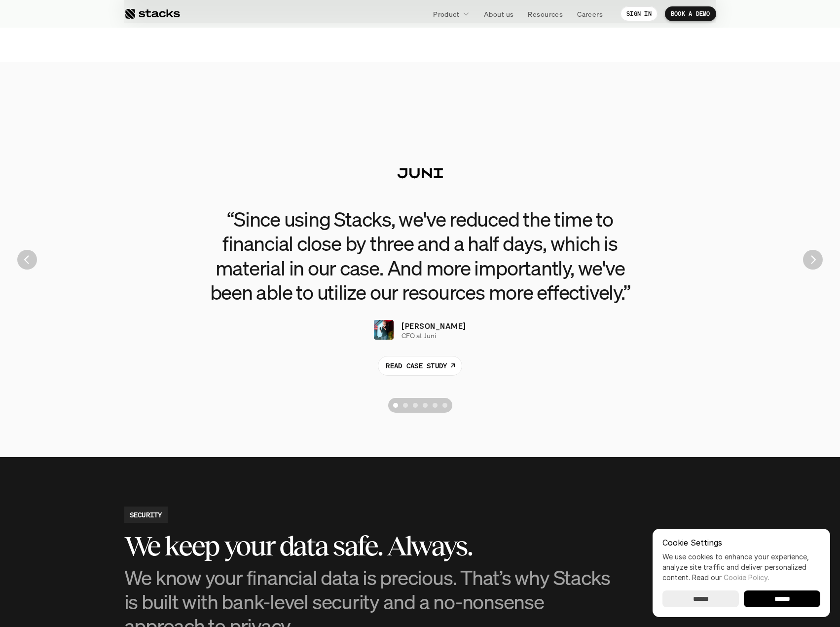 Image resolution: width=840 pixels, height=627 pixels. I want to click on p: Resources, so click(545, 14).